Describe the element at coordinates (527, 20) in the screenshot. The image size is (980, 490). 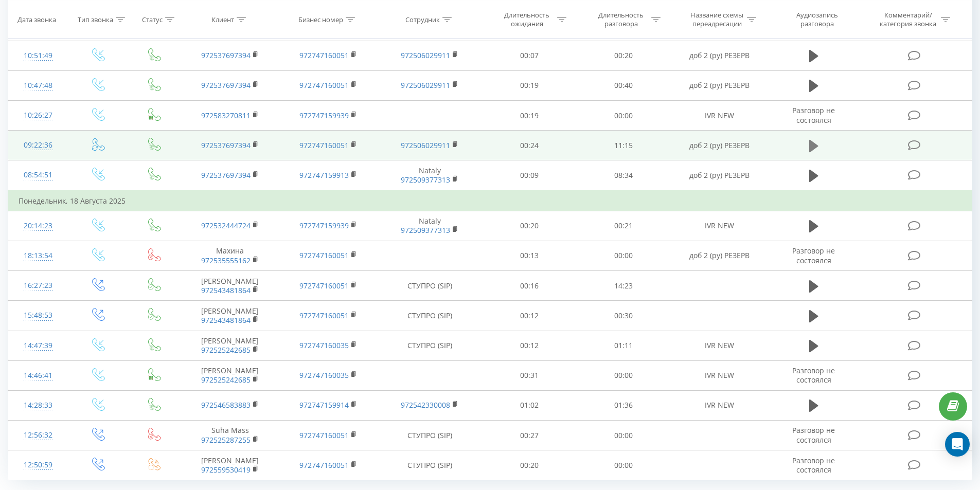
I see `div: Длительность ожидания` at that location.